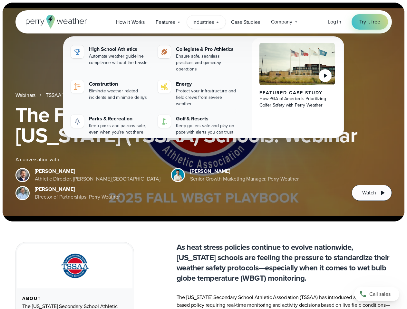 The image size is (407, 309). Describe the element at coordinates (23, 175) in the screenshot. I see `img: Brian Wyatt` at that location.